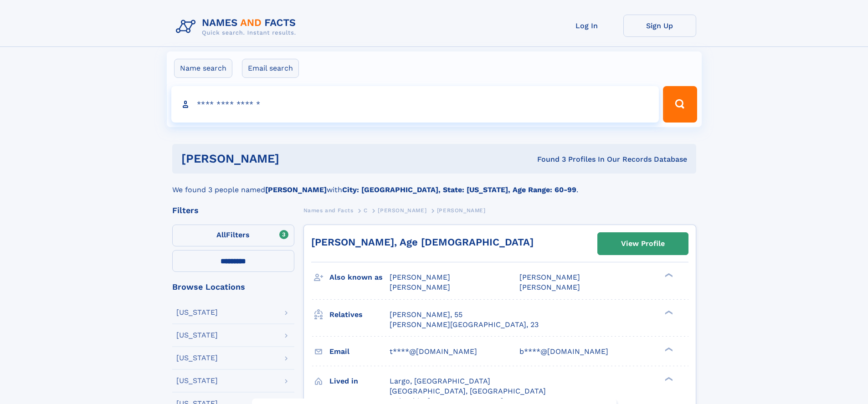 The height and width of the screenshot is (404, 868). What do you see at coordinates (360, 315) in the screenshot?
I see `h3: Relatives` at bounding box center [360, 315].